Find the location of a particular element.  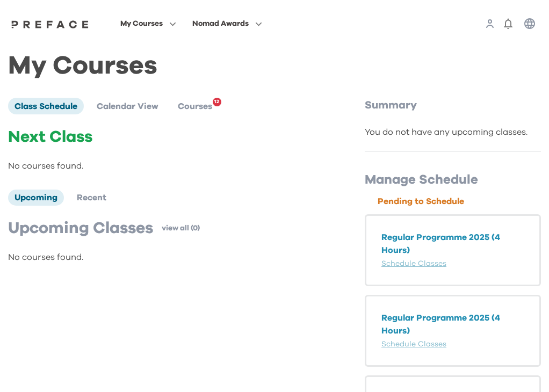

h1: My Courses is located at coordinates (274, 66).